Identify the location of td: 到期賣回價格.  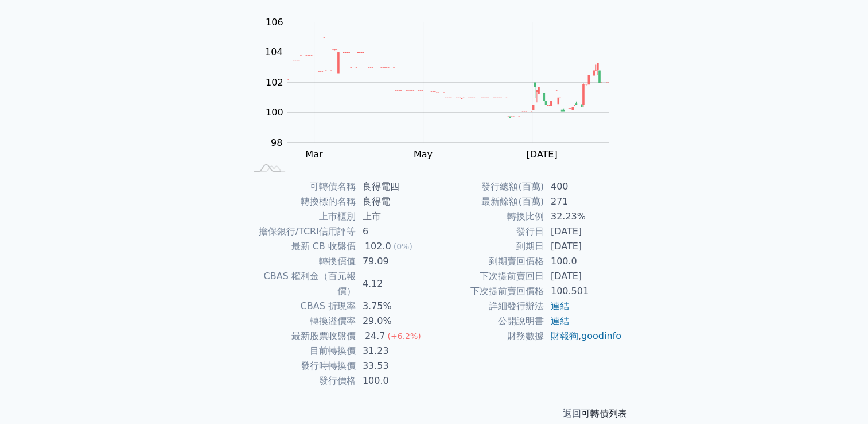
(489, 261).